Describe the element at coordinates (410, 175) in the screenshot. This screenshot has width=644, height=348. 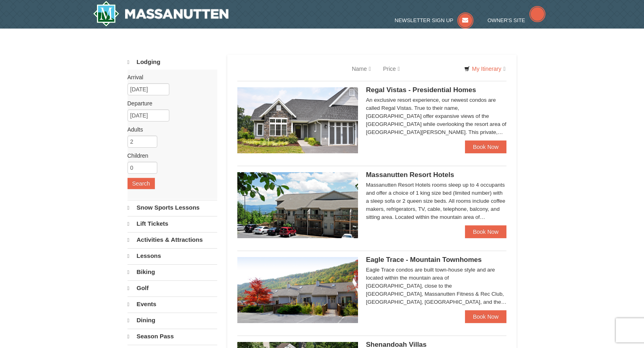
I see `span: Massanutten Resort Hotels` at that location.